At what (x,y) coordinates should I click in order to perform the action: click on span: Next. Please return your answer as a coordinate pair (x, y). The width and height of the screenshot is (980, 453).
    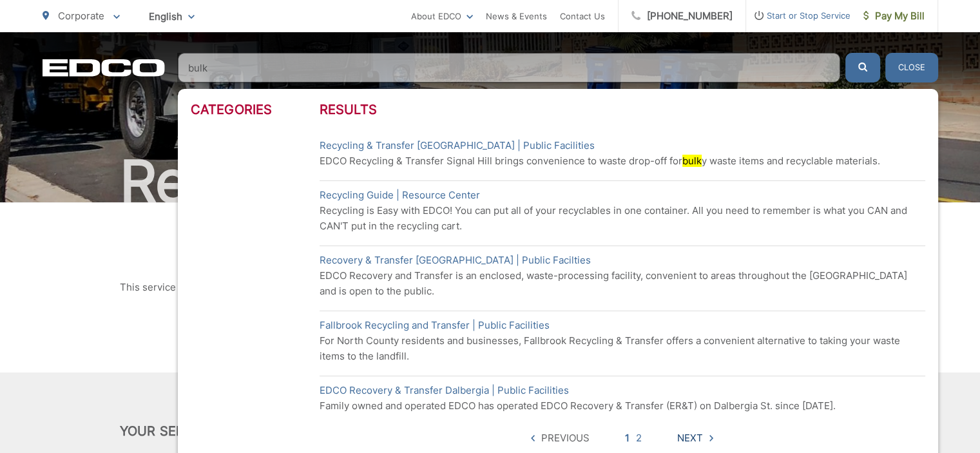
    Looking at the image, I should click on (691, 438).